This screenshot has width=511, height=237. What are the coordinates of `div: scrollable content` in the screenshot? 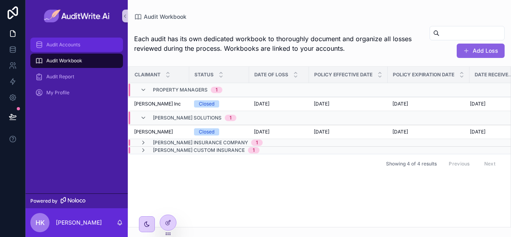 It's located at (77, 71).